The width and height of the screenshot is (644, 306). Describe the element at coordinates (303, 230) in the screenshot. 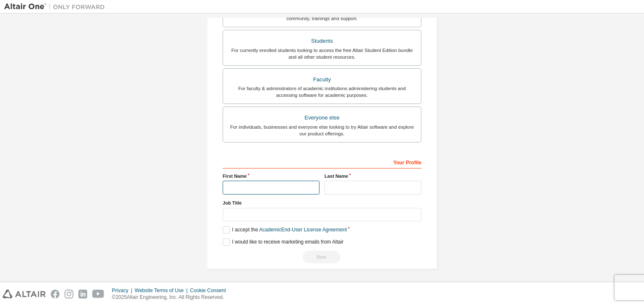

I see `a: Academic End-User License Agreement` at that location.